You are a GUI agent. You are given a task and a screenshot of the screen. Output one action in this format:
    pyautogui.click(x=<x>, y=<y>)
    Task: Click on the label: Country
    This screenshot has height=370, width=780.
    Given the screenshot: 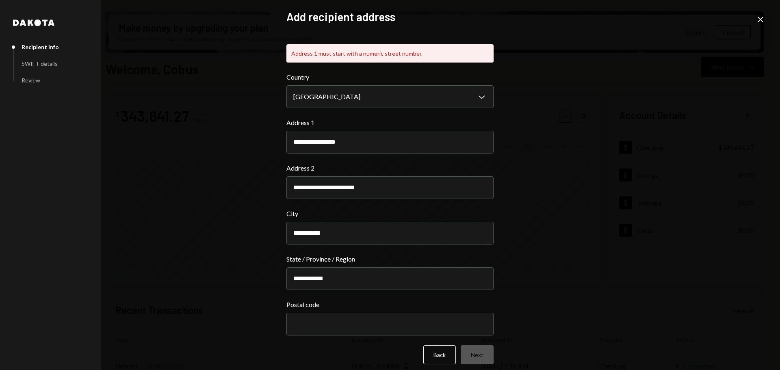 What is the action you would take?
    pyautogui.click(x=390, y=77)
    